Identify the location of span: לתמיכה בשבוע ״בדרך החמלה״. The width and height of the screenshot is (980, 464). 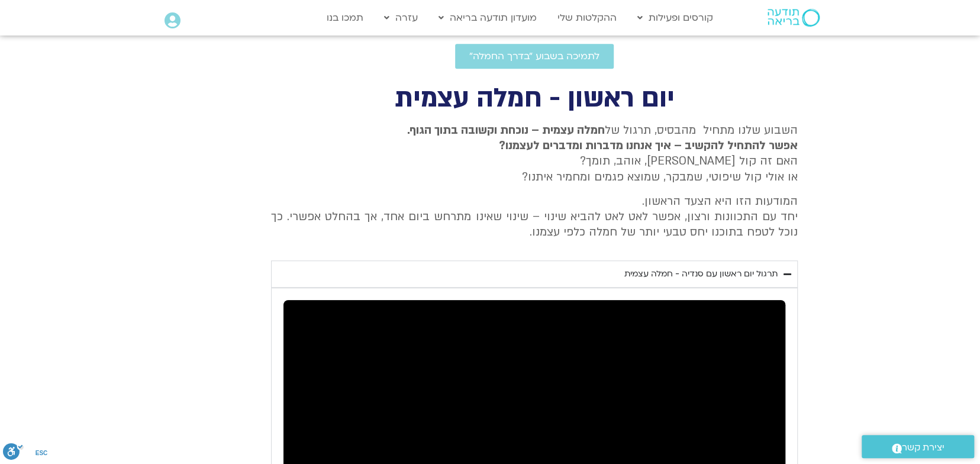
(534, 56).